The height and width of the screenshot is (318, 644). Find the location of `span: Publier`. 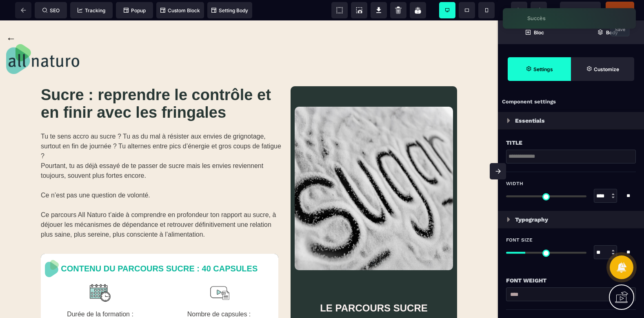

span: Publier is located at coordinates (620, 10).